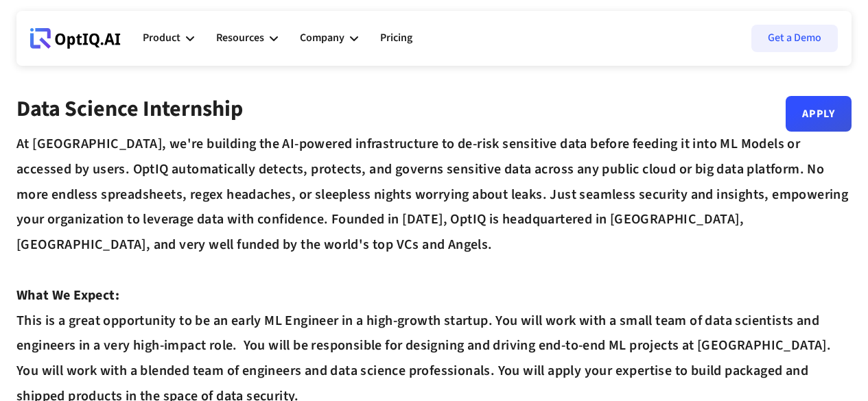 This screenshot has height=401, width=868. What do you see at coordinates (795, 39) in the screenshot?
I see `a: Get a Demo` at bounding box center [795, 39].